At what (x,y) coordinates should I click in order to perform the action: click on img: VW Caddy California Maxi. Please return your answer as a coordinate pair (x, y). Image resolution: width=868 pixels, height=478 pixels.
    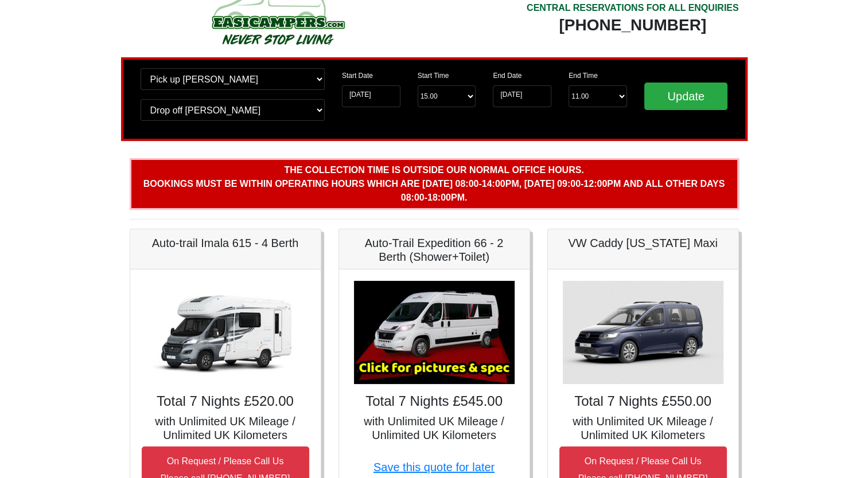
    Looking at the image, I should click on (643, 332).